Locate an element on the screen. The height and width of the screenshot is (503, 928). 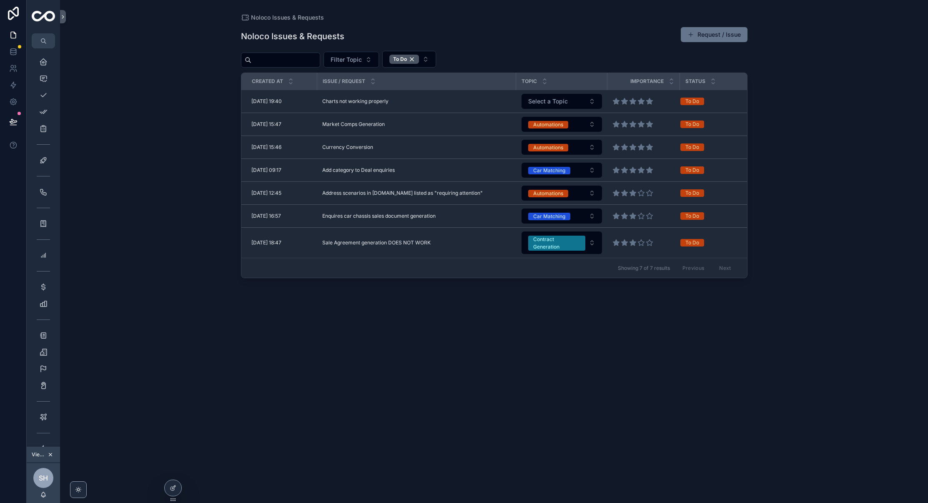
span: Sale Agreement generation DOES NOT WORK is located at coordinates (376, 243).